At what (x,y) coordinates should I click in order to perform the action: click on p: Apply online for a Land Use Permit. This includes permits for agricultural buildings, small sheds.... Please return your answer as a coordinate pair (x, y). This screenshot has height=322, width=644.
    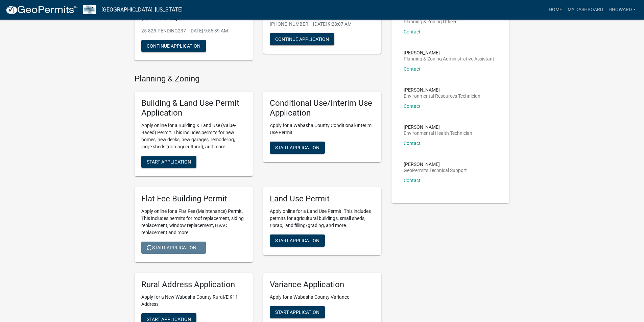
    Looking at the image, I should click on (322, 218).